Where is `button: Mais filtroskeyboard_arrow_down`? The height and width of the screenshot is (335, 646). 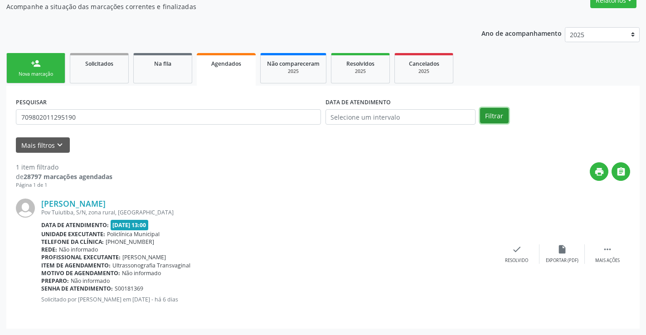
button: Mais filtroskeyboard_arrow_down is located at coordinates (43, 145).